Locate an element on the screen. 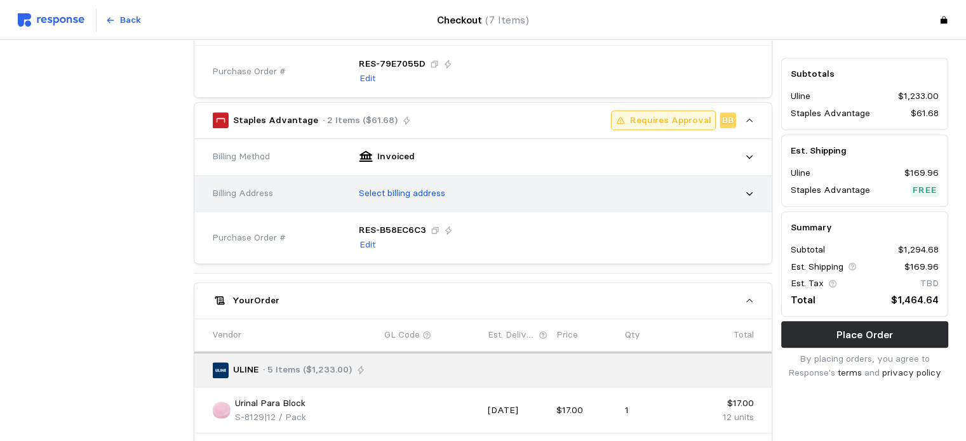 This screenshot has height=441, width=966. span: | 12 / Pack is located at coordinates (285, 417).